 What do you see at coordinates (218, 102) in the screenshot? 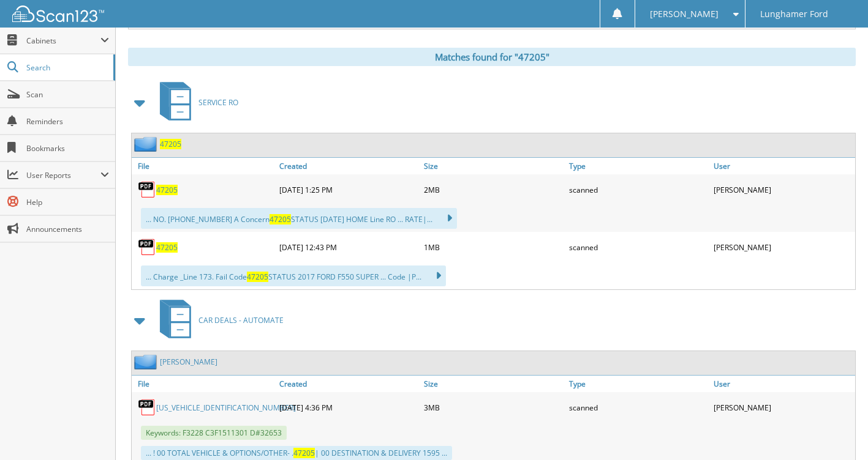
I see `span: SERVICE RO` at bounding box center [218, 102].